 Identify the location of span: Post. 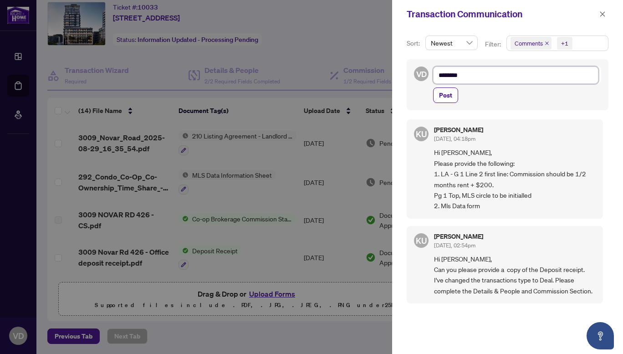
(445, 95).